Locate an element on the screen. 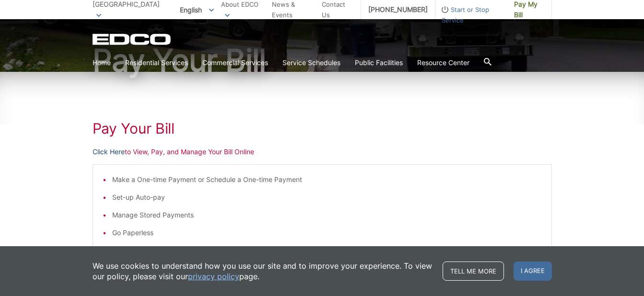 This screenshot has height=296, width=644. a: EDCD logo. Return to the homepage. is located at coordinates (132, 39).